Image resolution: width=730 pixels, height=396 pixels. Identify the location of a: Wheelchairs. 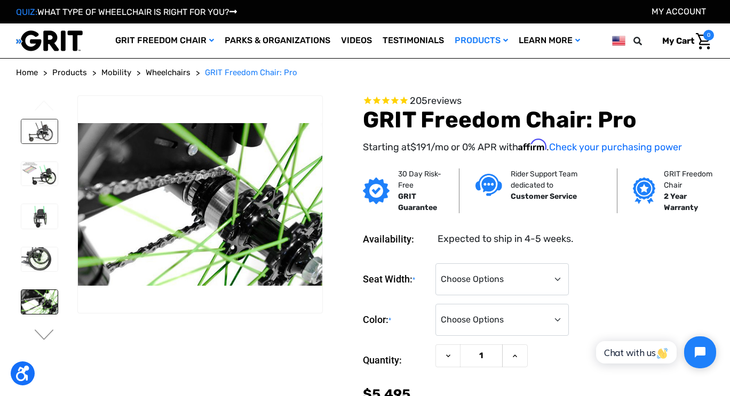
(168, 73).